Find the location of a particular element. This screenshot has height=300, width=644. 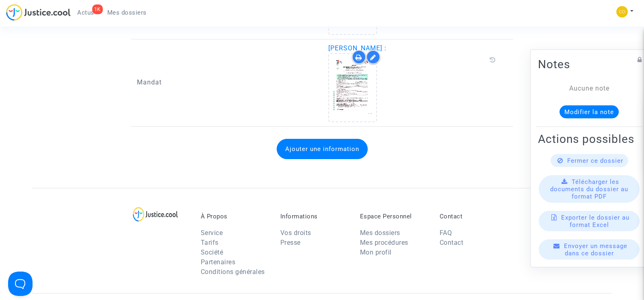

a: Société is located at coordinates (212, 252).